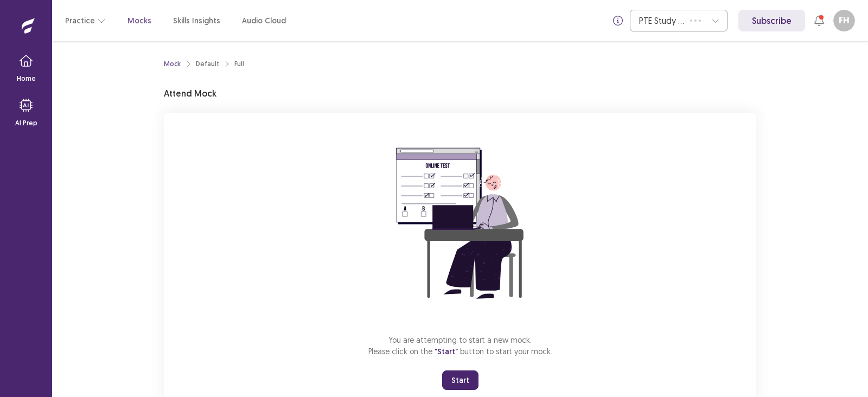  What do you see at coordinates (844, 21) in the screenshot?
I see `button: FH` at bounding box center [844, 21].